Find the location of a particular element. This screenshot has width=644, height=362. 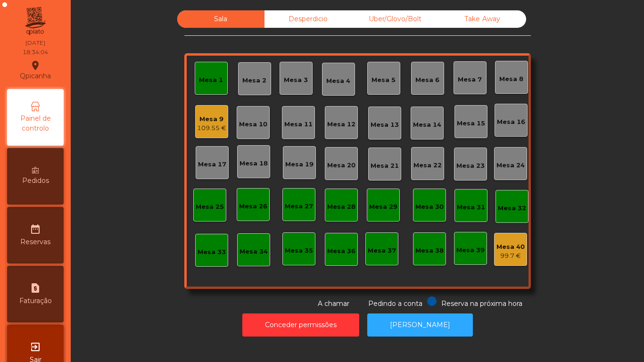

div: 18:34:04 is located at coordinates (36, 52).